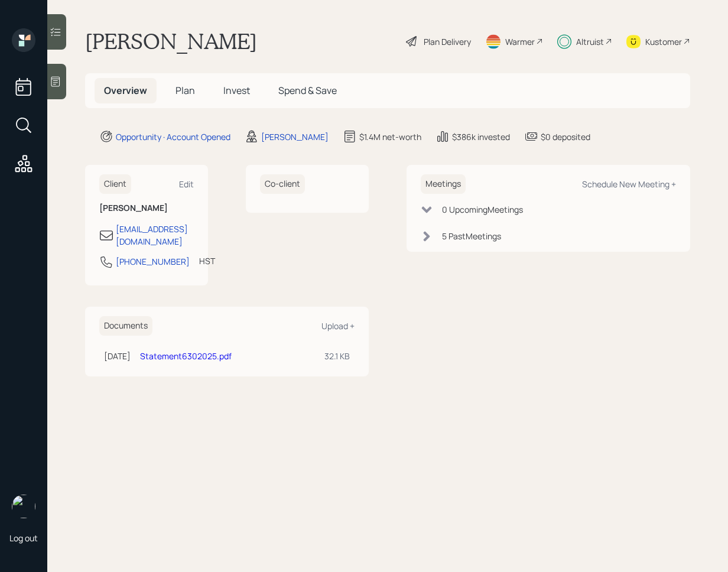  I want to click on div: Log out, so click(24, 537).